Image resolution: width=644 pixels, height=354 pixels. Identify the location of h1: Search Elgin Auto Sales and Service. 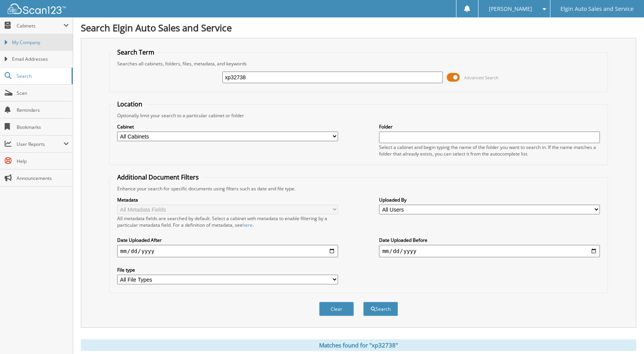
(358, 28).